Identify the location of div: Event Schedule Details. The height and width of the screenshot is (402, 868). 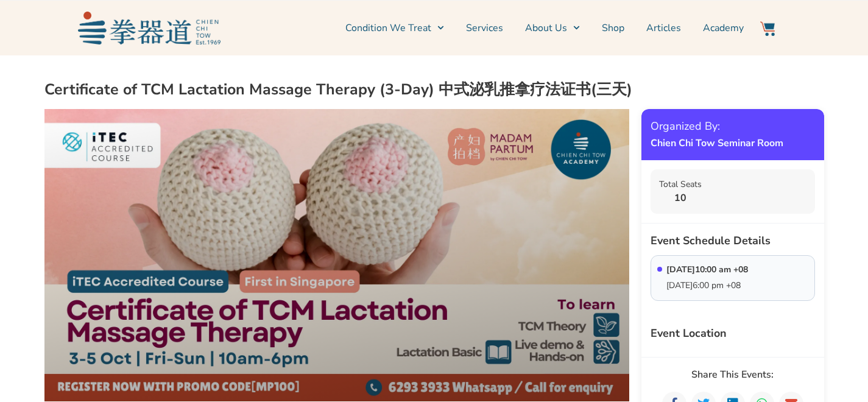
(733, 240).